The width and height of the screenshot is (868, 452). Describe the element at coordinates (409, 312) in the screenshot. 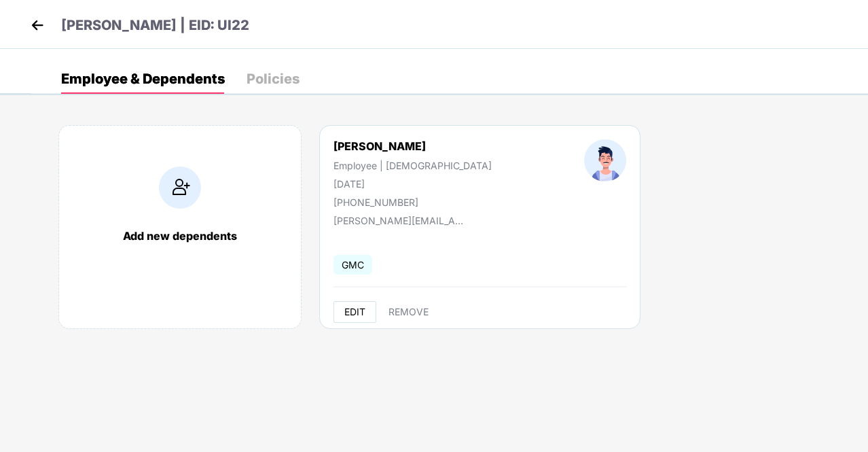

I see `span: REMOVE` at that location.